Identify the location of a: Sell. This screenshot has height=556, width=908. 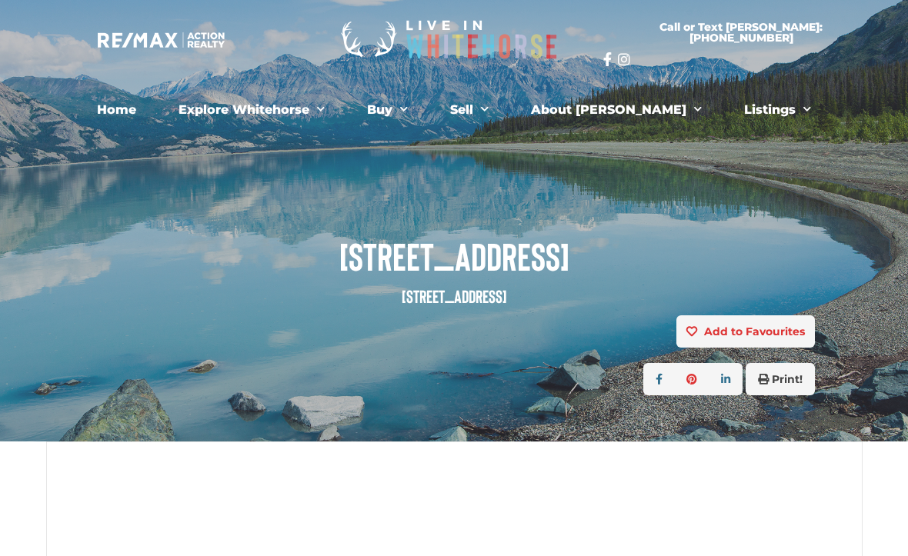
(469, 110).